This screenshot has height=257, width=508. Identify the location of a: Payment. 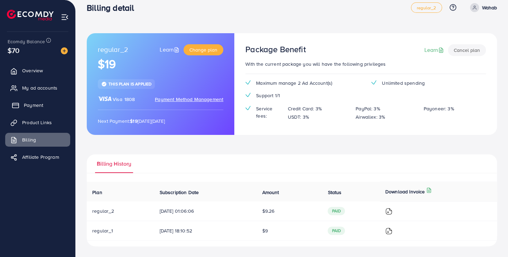
(38, 105).